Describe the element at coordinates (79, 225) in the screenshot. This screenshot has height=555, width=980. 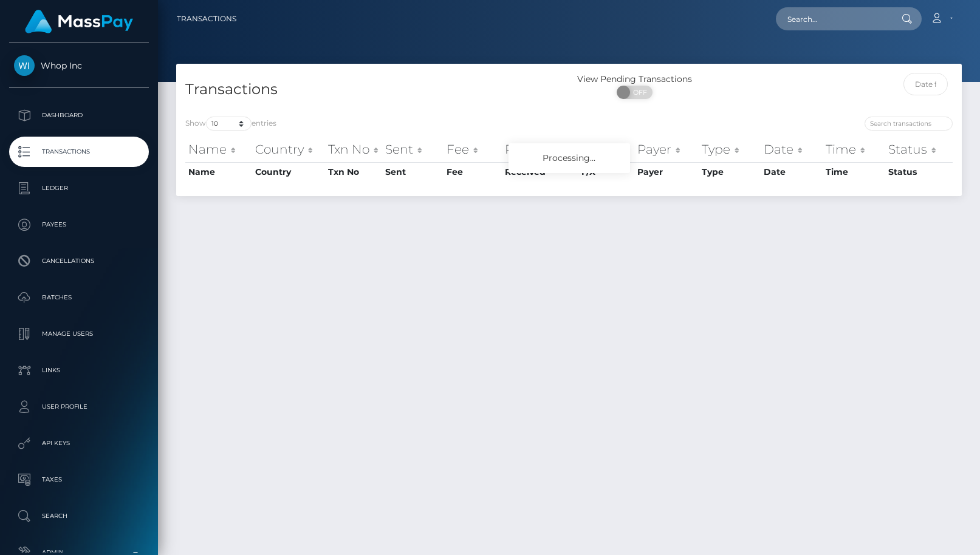
I see `p: Payees` at that location.